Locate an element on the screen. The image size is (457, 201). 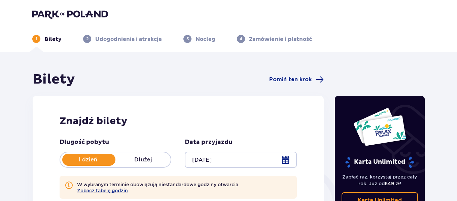
a: Pomiń ten krok is located at coordinates (296, 80).